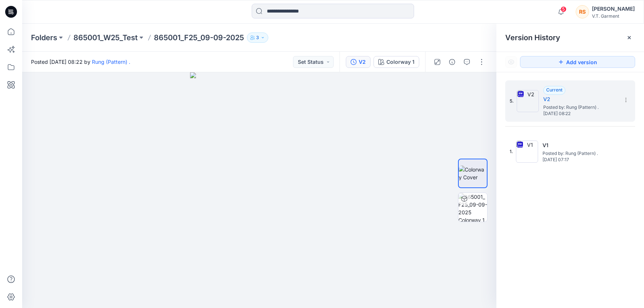 This screenshot has width=644, height=308. I want to click on a: Rung (Pattern) ., so click(111, 62).